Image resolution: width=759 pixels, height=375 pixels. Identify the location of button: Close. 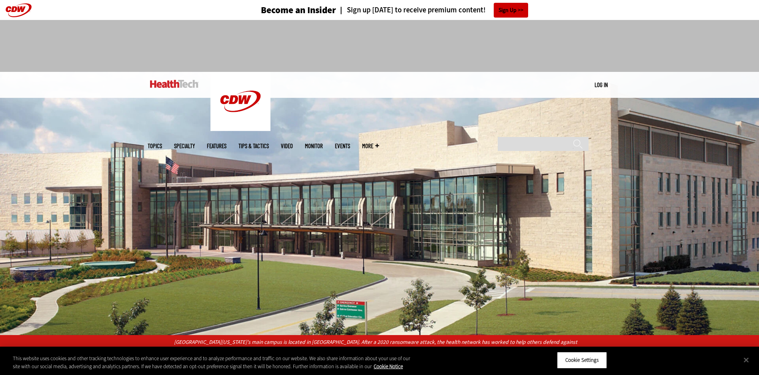
(746, 360).